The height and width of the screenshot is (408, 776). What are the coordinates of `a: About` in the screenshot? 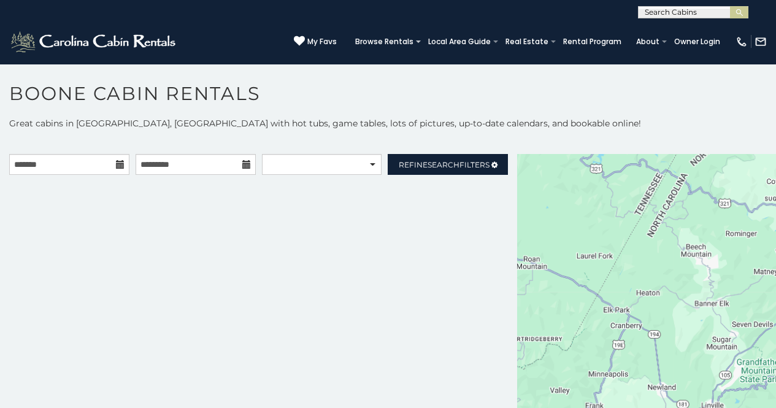 It's located at (647, 42).